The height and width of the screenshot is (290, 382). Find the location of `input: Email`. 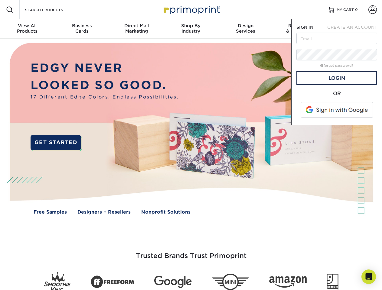

input: Email is located at coordinates (336, 38).